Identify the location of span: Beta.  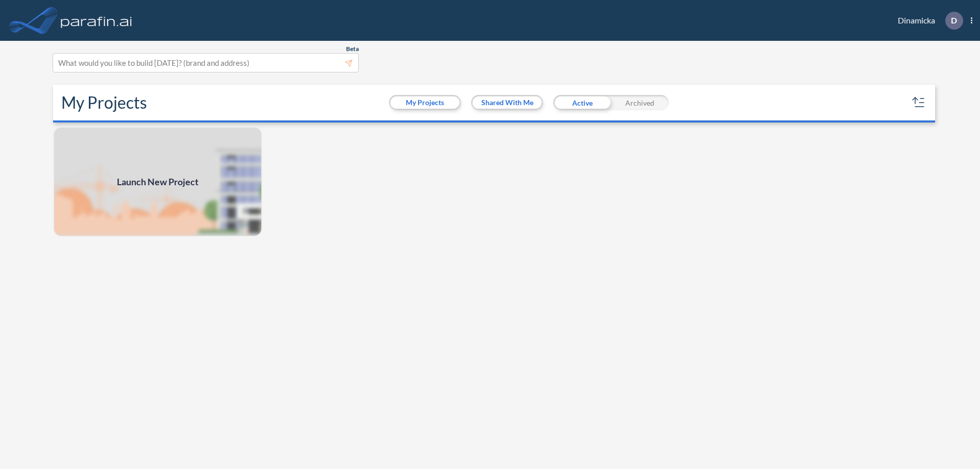
(352, 49).